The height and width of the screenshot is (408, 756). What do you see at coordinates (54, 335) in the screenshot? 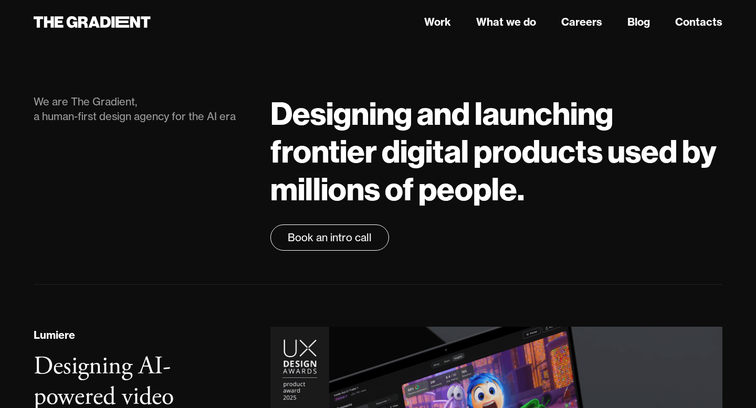
I see `div: Lumiere` at bounding box center [54, 335].